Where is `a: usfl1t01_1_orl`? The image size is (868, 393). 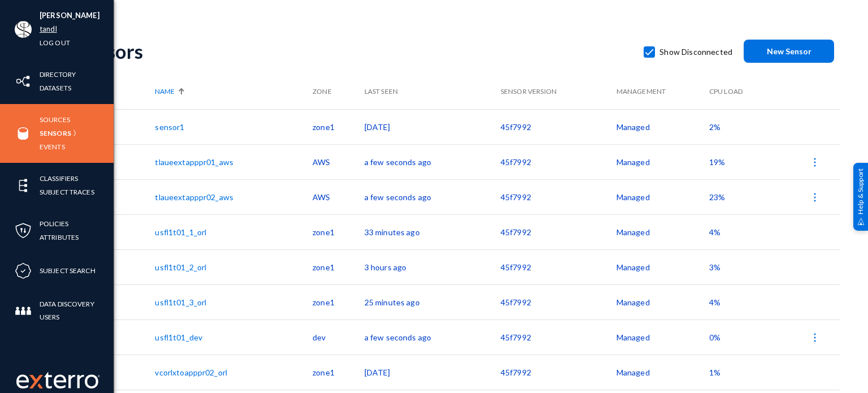 a: usfl1t01_1_orl is located at coordinates (180, 232).